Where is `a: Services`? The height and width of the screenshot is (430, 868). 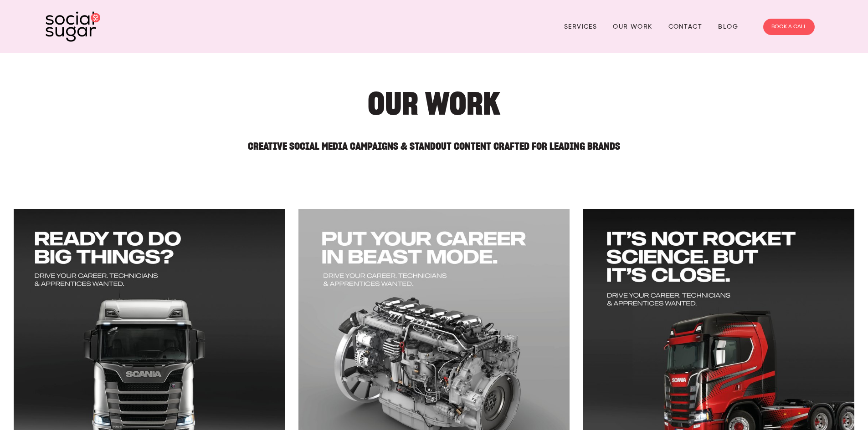
a: Services is located at coordinates (581, 27).